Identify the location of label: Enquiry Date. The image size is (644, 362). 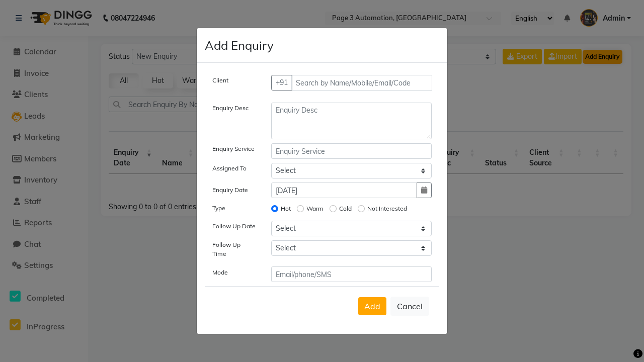
(230, 190).